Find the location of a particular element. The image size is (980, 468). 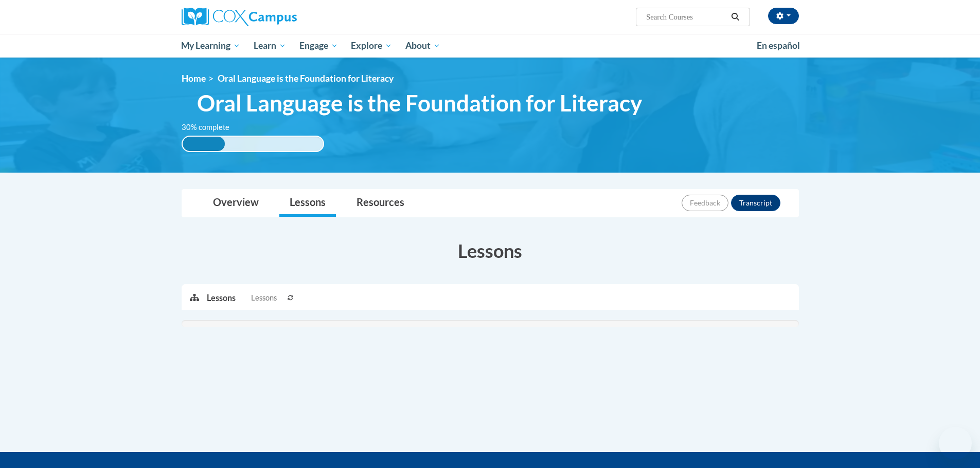

span: Learn is located at coordinates (269, 46).